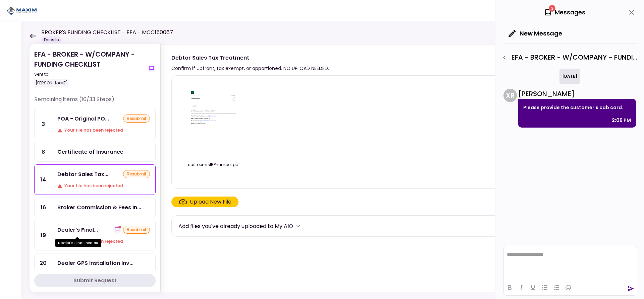  Describe the element at coordinates (43, 235) in the screenshot. I see `div: 19` at that location.